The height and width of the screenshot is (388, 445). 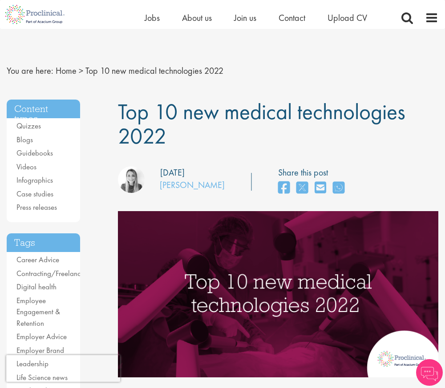 What do you see at coordinates (36, 287) in the screenshot?
I see `a: Digital health` at bounding box center [36, 287].